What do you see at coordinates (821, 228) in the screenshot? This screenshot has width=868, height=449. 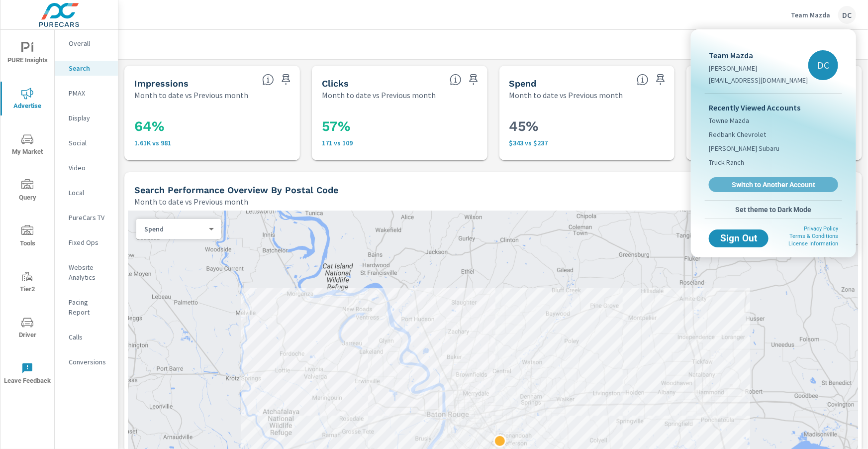 I see `a: Privacy Policy` at bounding box center [821, 228].